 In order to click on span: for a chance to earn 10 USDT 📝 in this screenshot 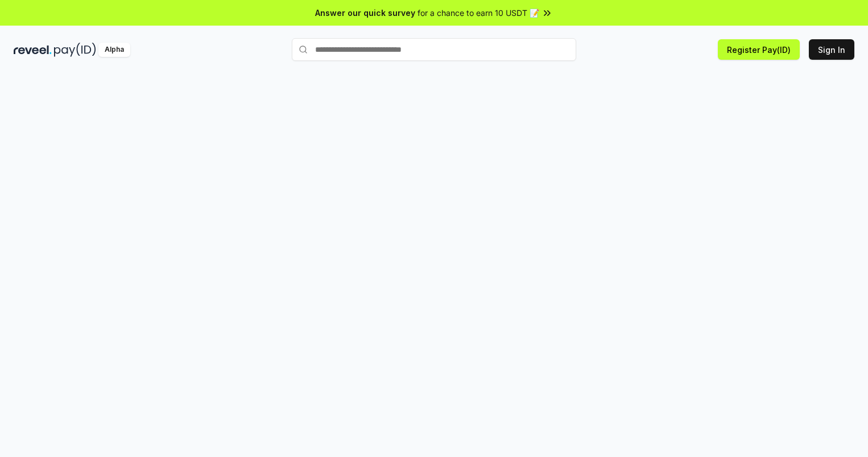, I will do `click(478, 12)`.